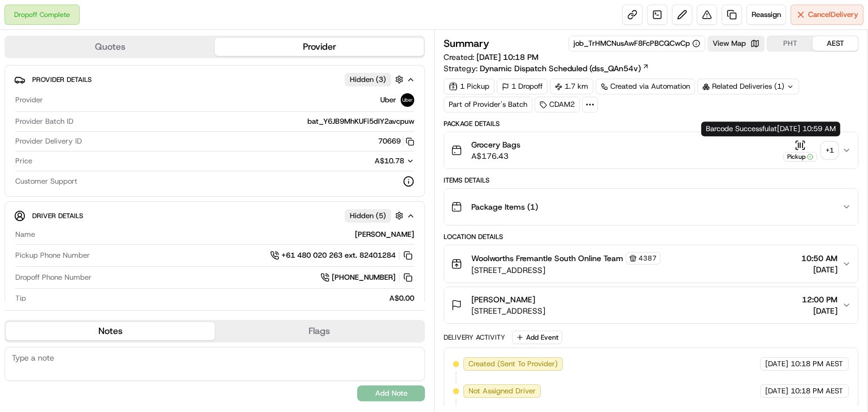  Describe the element at coordinates (44, 121) in the screenshot. I see `span: Provider Batch ID` at that location.